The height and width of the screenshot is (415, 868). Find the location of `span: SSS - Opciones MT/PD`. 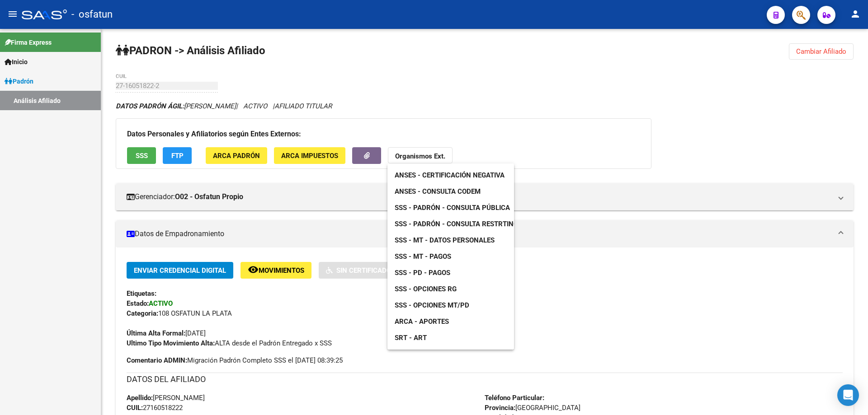

span: SSS - Opciones MT/PD is located at coordinates (432, 305).